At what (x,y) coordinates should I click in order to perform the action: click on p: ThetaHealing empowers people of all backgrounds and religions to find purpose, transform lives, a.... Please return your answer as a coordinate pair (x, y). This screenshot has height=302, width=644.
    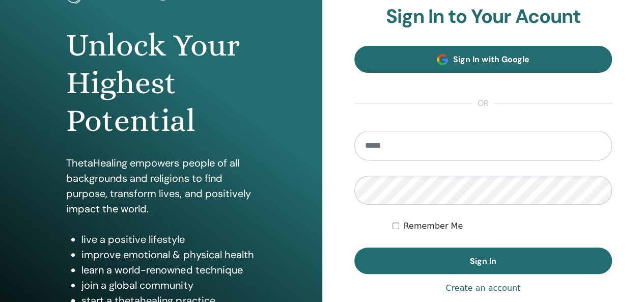
    Looking at the image, I should click on (161, 186).